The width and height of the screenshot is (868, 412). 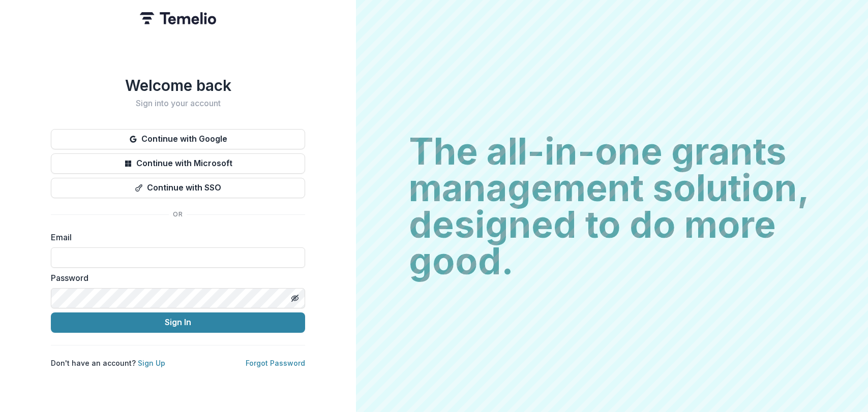 What do you see at coordinates (175, 278) in the screenshot?
I see `label: Password` at bounding box center [175, 278].